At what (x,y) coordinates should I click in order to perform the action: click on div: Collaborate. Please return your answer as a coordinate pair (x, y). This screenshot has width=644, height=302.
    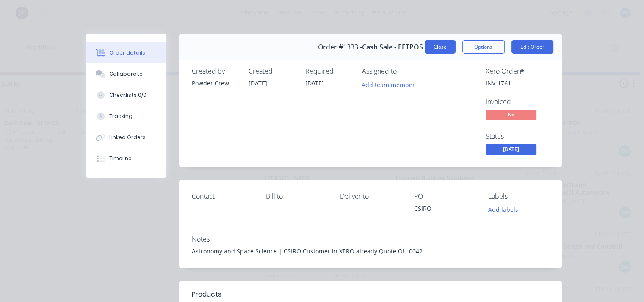
    Looking at the image, I should click on (125, 74).